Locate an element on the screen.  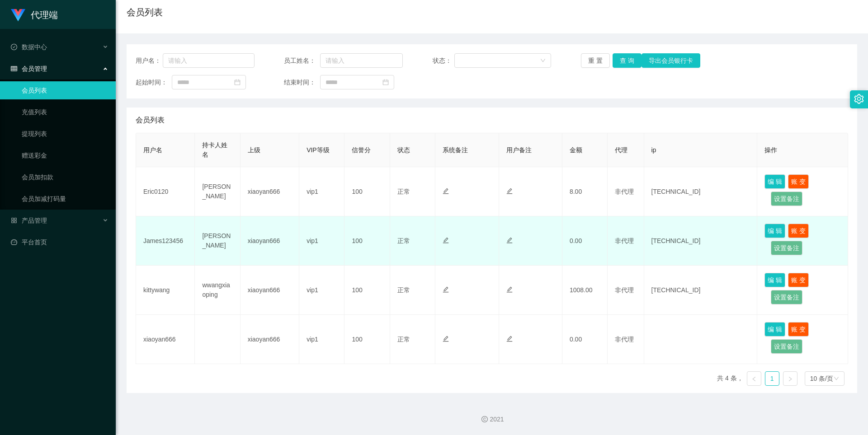
i: 图标: left is located at coordinates (754, 379).